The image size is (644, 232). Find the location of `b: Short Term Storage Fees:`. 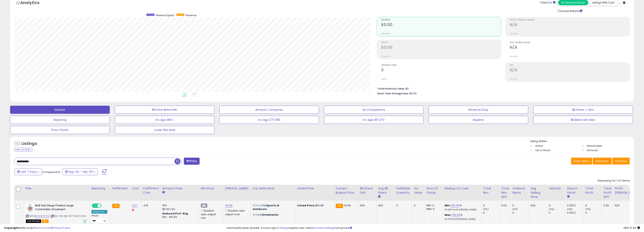

b: Short Term Storage Fees: is located at coordinates (393, 94).